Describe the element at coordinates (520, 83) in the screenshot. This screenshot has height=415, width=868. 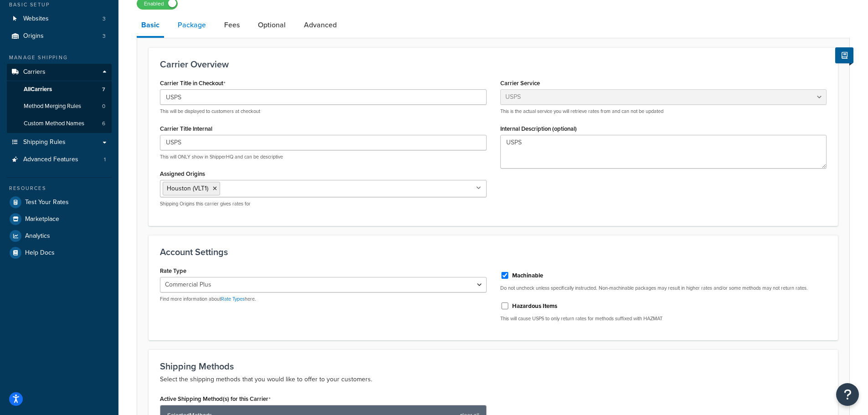
I see `label: Carrier Service` at that location.